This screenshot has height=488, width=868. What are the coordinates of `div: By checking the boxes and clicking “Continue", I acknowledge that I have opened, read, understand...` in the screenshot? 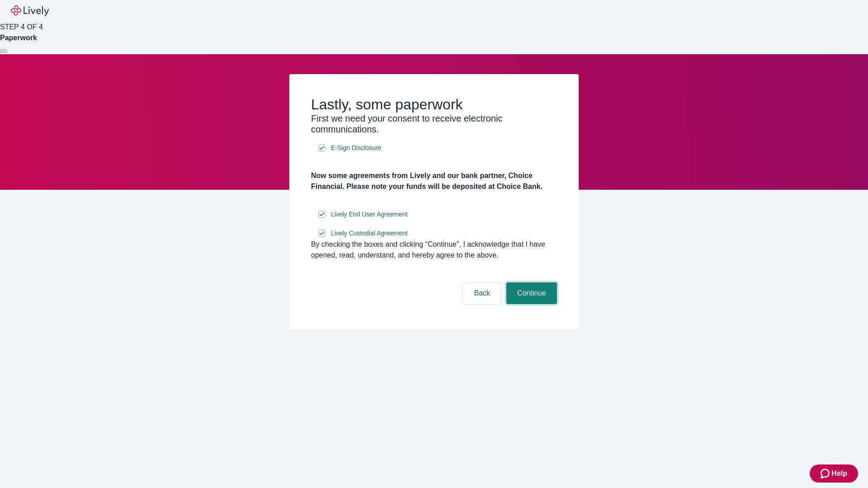 It's located at (434, 250).